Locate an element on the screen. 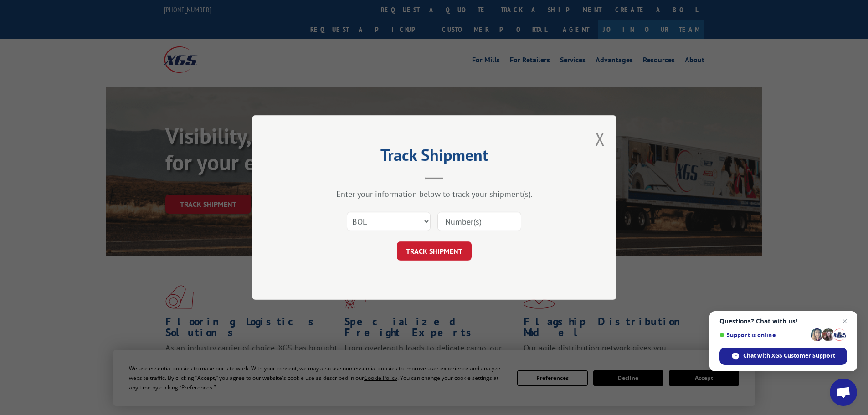 The image size is (868, 415). span: Close chat is located at coordinates (845, 321).